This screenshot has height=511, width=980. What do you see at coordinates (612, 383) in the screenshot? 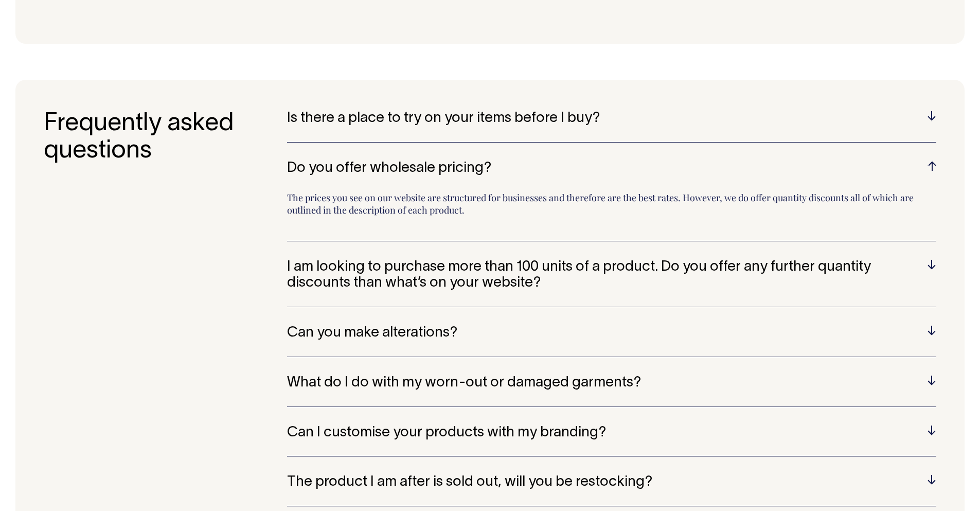
I see `h5: What do I do with my worn-out or damaged garments?` at bounding box center [612, 383].